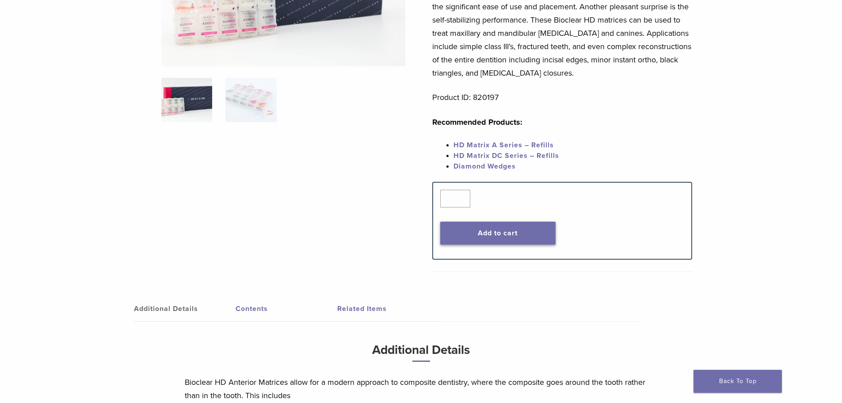 This screenshot has width=842, height=403. Describe the element at coordinates (421, 354) in the screenshot. I see `h3: Additional Details` at that location.